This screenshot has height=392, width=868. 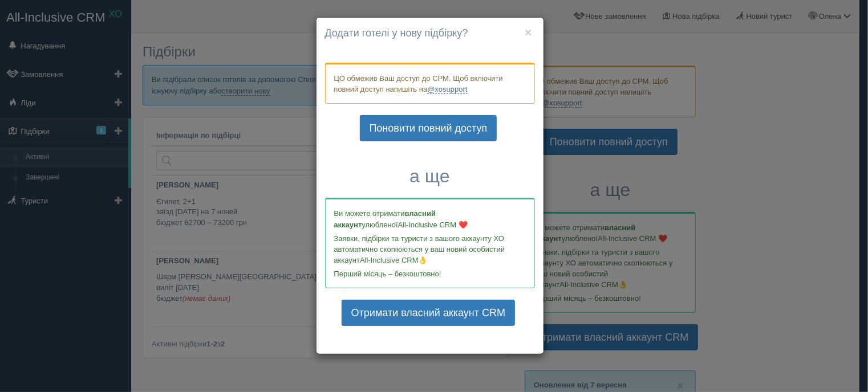 I want to click on a: Поновити повний доступ, so click(x=428, y=128).